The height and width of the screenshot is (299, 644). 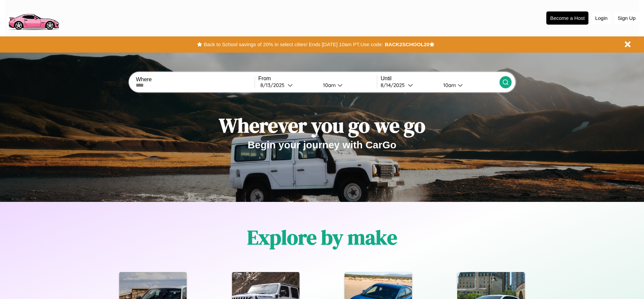 What do you see at coordinates (627, 18) in the screenshot?
I see `button: Sign Up` at bounding box center [627, 18].